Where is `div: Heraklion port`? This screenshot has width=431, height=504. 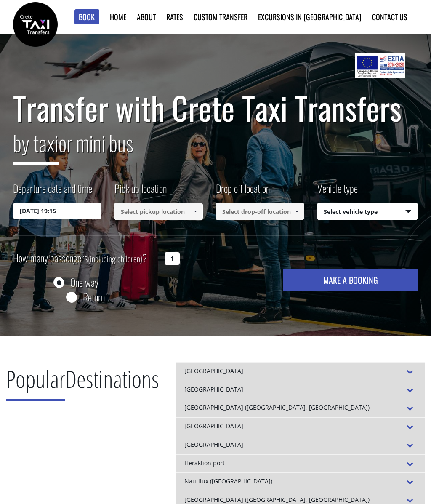 div: Heraklion port is located at coordinates (301, 464).